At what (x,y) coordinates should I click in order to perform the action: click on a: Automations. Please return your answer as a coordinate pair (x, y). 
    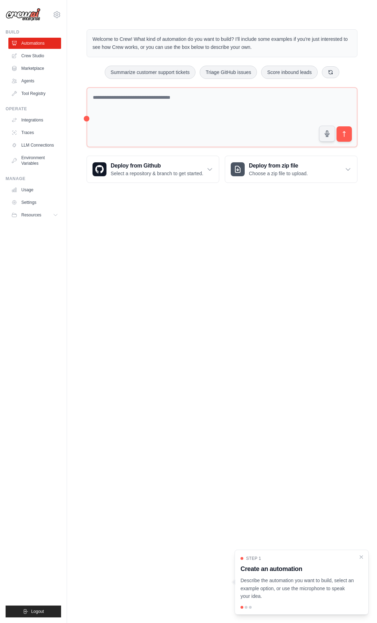
    Looking at the image, I should click on (35, 43).